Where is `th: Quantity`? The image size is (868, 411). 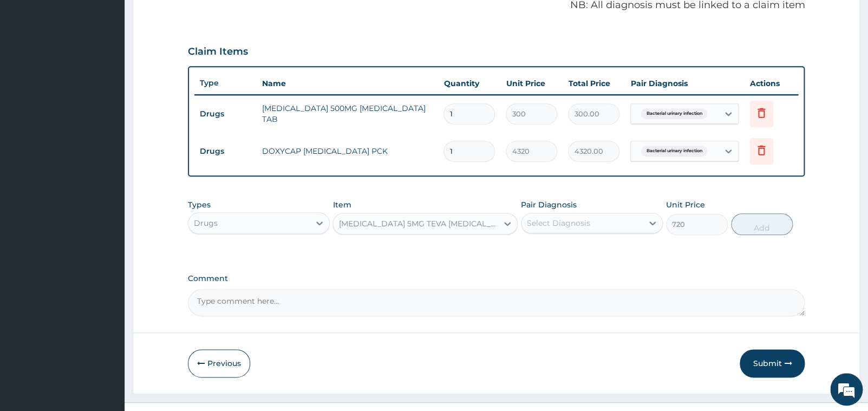 th: Quantity is located at coordinates (469, 83).